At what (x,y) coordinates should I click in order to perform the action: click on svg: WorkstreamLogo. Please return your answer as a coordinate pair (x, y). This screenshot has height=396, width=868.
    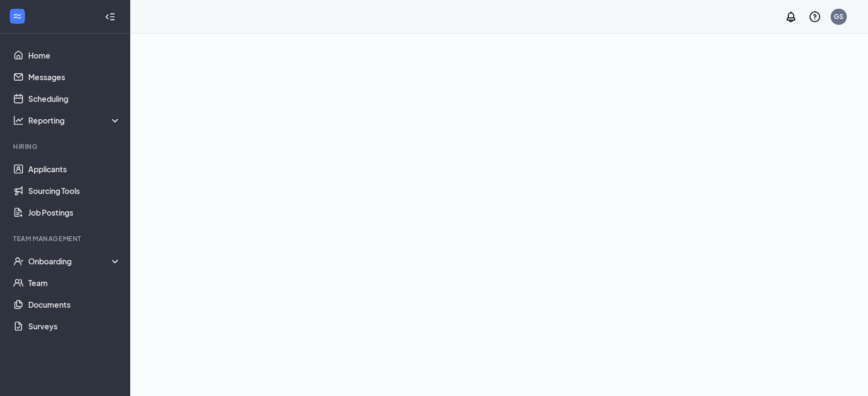
    Looking at the image, I should click on (17, 16).